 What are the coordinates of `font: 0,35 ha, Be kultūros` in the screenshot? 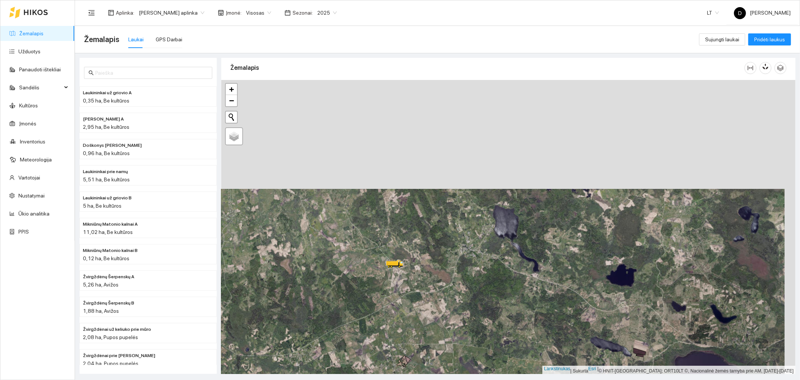 It's located at (106, 101).